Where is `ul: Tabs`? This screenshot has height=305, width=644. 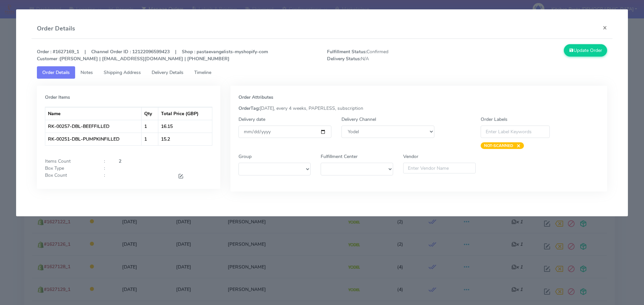 ul: Tabs is located at coordinates (322, 72).